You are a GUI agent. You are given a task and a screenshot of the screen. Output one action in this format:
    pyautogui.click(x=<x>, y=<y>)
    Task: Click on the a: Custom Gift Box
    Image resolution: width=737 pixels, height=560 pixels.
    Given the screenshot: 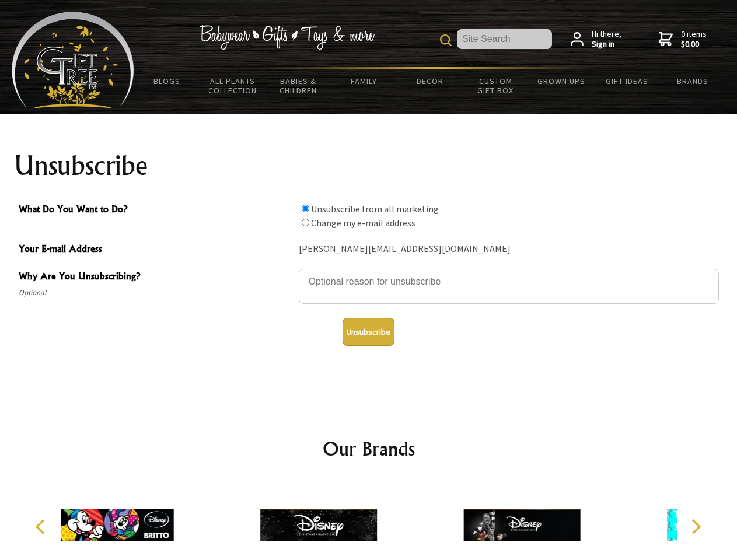 What is the action you would take?
    pyautogui.click(x=495, y=86)
    